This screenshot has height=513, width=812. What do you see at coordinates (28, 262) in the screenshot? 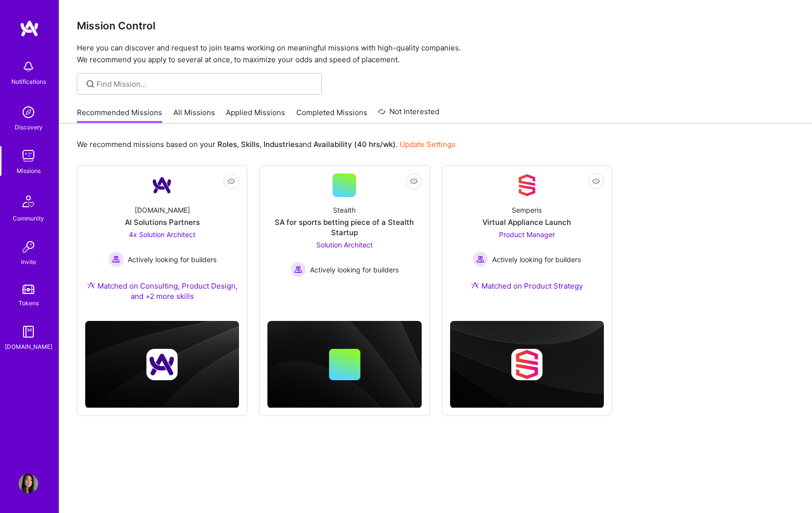
I see `div: Invite` at bounding box center [28, 262].